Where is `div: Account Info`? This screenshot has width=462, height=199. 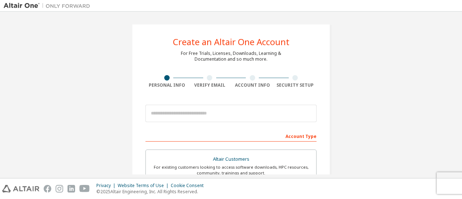
div: Account Info is located at coordinates (252, 85).